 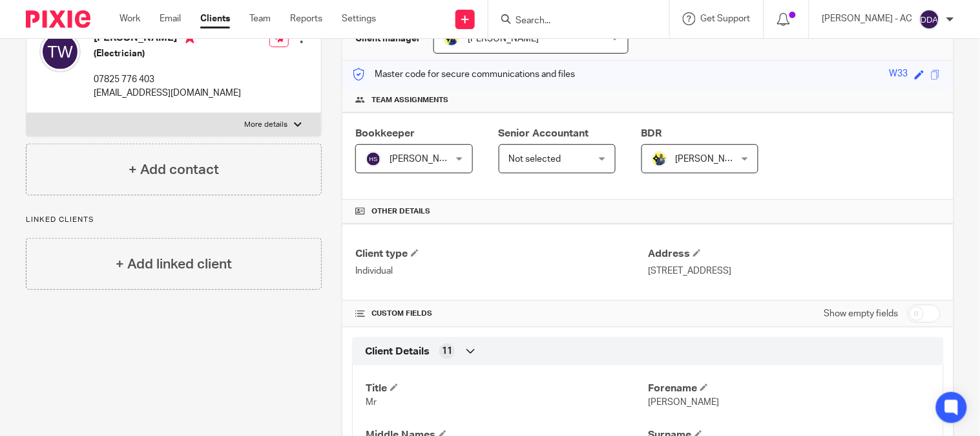 I want to click on label: Show empty fields, so click(x=861, y=314).